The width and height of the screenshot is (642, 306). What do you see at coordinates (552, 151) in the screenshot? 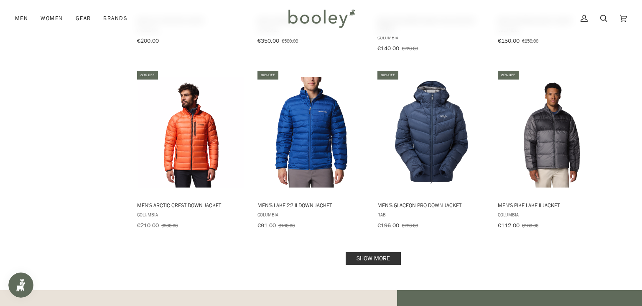
I see `a: Men's Pike Lake II Jacket` at bounding box center [552, 151].